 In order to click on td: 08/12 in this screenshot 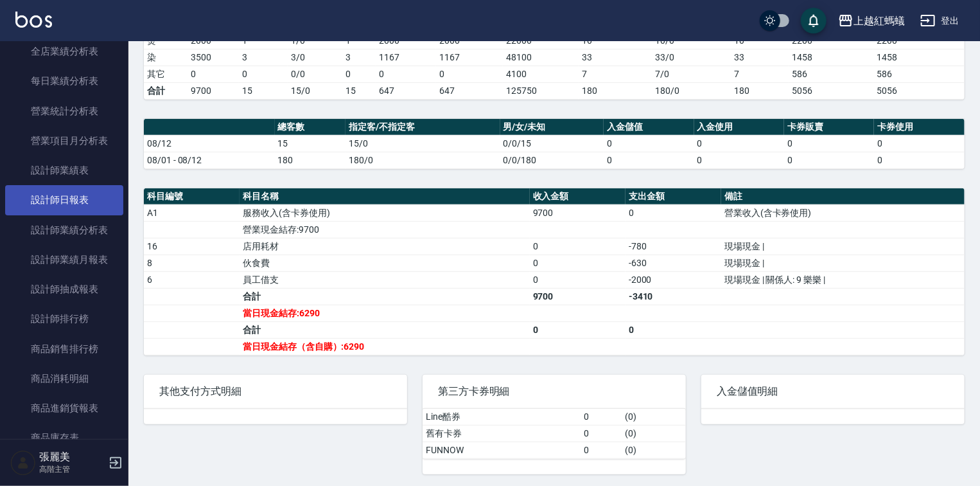, I will do `click(210, 144)`.